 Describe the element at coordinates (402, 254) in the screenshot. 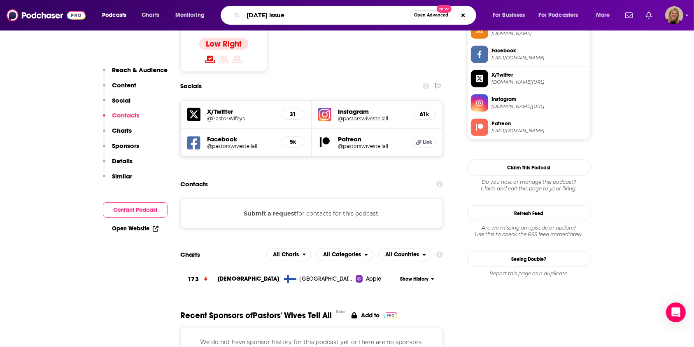

I see `span: All Countries` at that location.